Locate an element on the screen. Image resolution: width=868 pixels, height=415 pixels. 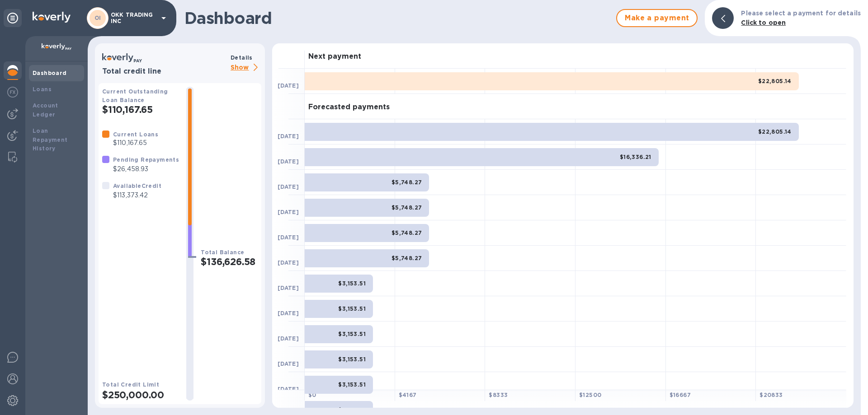
b: Pending Repayments is located at coordinates (146, 159).